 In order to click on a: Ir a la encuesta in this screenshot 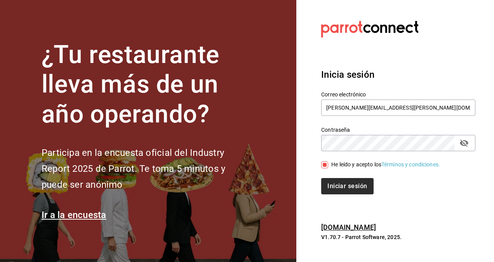, I will do `click(74, 215)`.